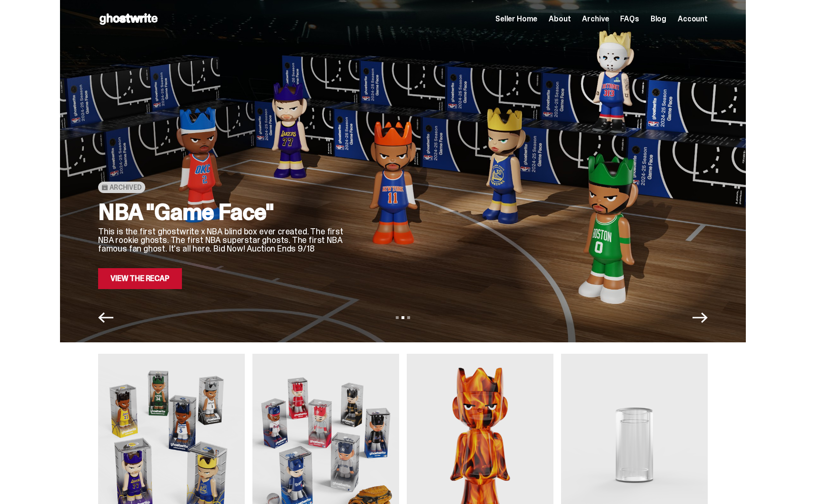 The width and height of the screenshot is (813, 504). Describe the element at coordinates (595, 19) in the screenshot. I see `span: Archive` at that location.